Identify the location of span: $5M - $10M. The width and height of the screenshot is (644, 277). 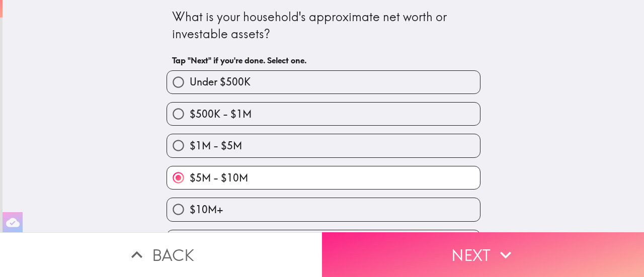
(219, 178).